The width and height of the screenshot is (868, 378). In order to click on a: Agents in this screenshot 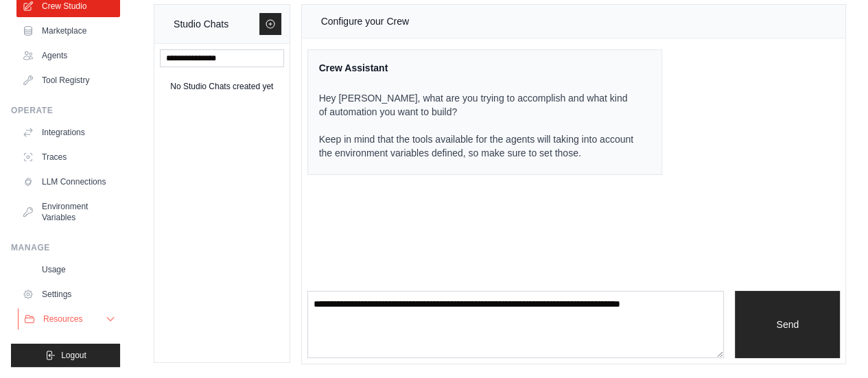, I will do `click(68, 56)`.